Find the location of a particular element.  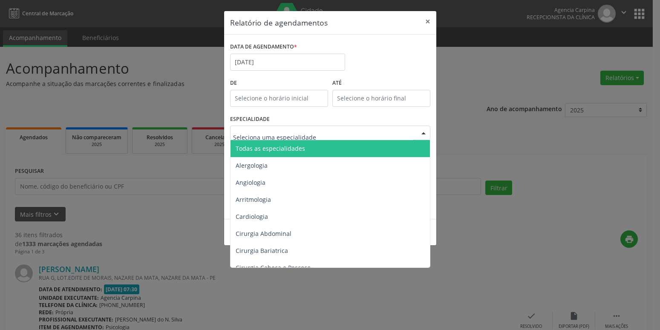

span: Alergologia is located at coordinates (251, 165).